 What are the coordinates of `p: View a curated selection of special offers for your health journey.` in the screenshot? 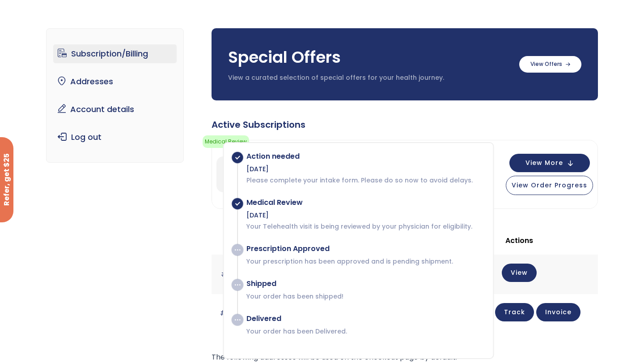 It's located at (369, 78).